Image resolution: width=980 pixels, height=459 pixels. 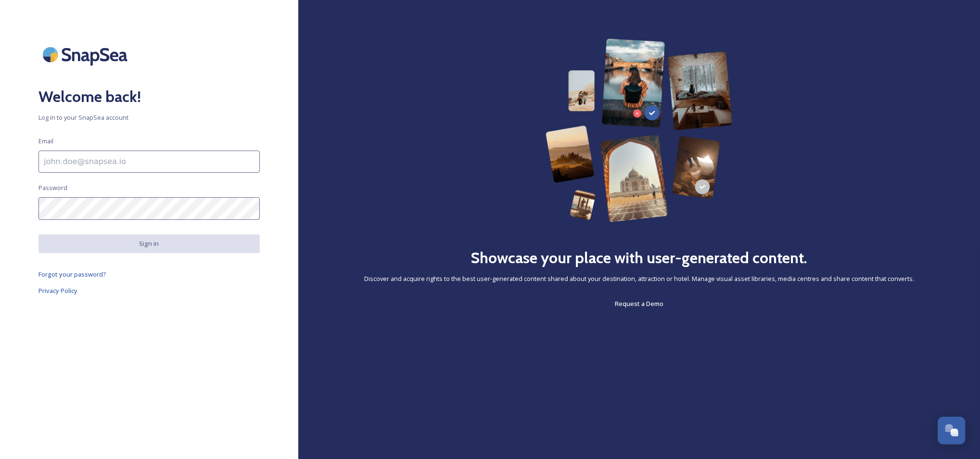 I want to click on span: Discover and acquire rights to the best user-generated content shared about your destination, att..., so click(x=639, y=279).